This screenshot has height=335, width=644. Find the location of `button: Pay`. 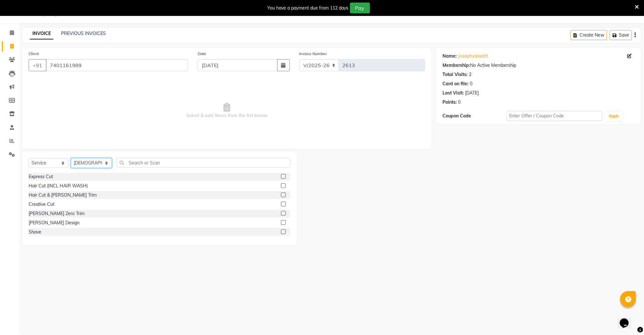

button: Pay is located at coordinates (360, 8).